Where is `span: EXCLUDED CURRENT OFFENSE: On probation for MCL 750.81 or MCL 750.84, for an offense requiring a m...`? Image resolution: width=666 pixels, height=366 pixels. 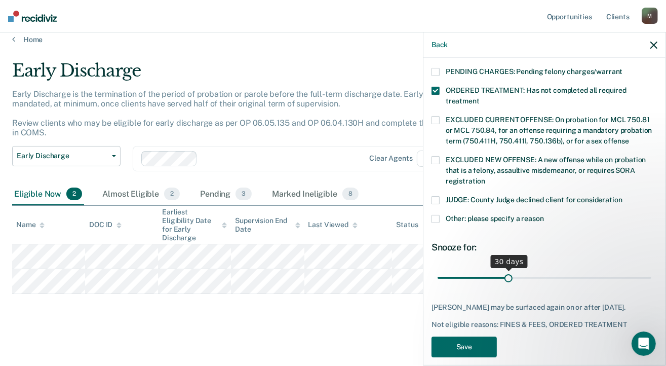 span: EXCLUDED CURRENT OFFENSE: On probation for MCL 750.81 or MCL 750.84, for an offense requiring a m... is located at coordinates (549, 130).